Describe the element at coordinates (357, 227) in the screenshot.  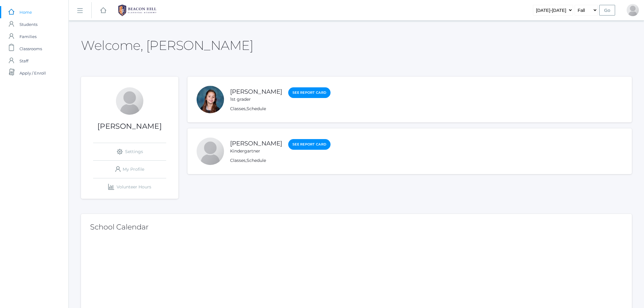
I see `h2: School Calendar` at that location.